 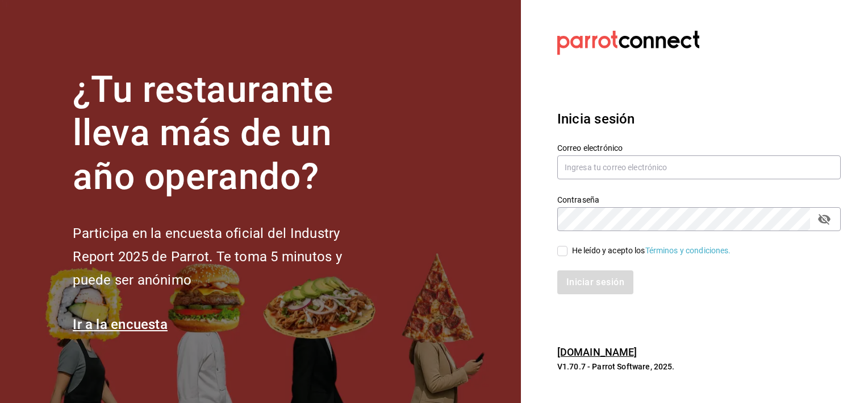 What do you see at coordinates (699, 199) in the screenshot?
I see `label: Contraseña` at bounding box center [699, 199].